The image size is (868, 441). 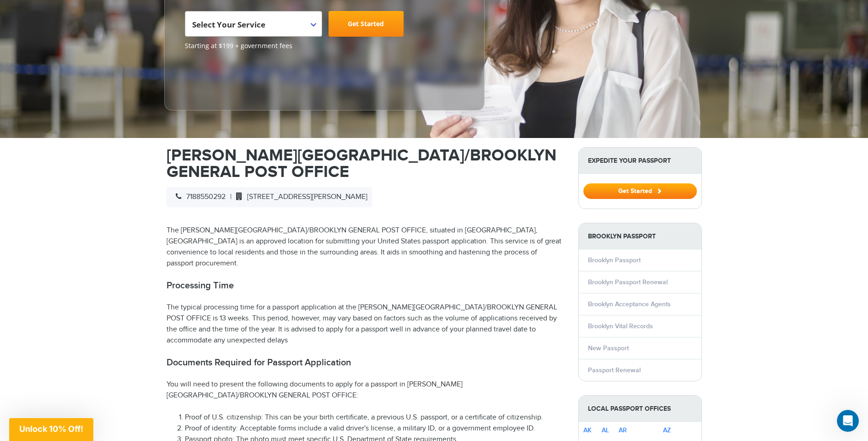 I want to click on a: Brooklyn Vital Records, so click(x=621, y=326).